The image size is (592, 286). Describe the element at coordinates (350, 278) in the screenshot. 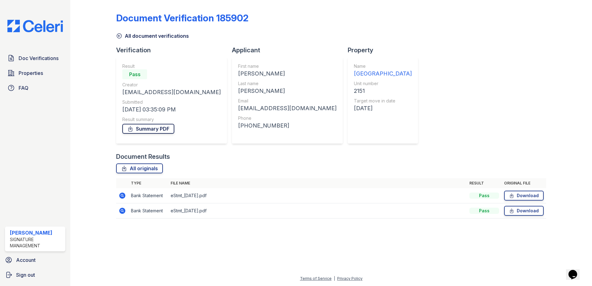

I see `a: Privacy Policy` at that location.